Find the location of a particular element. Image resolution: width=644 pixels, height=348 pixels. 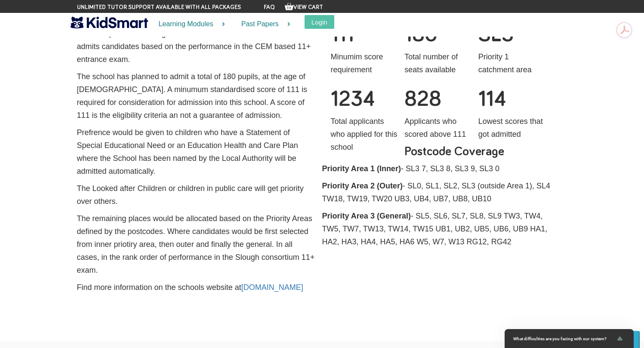

p: Minumim score requirement is located at coordinates (364, 63).